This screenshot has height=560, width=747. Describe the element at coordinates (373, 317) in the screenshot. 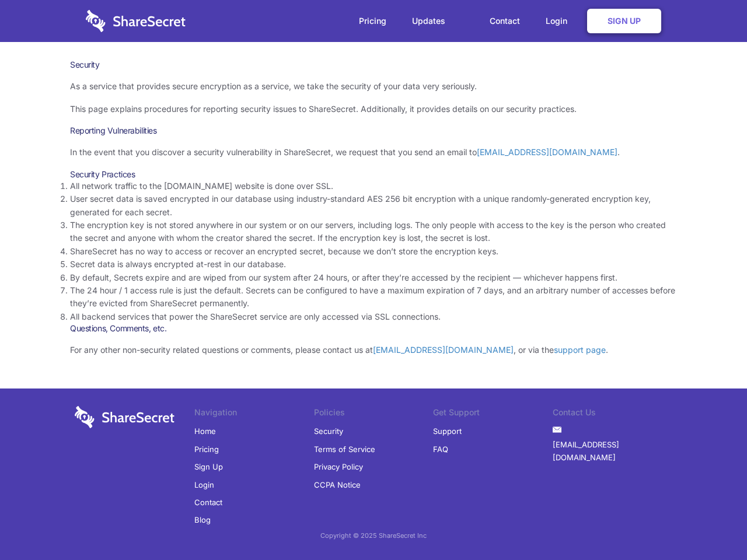

I see `li: All backend services that power the ShareSecret service are only accessed via SSL connections.` at that location.